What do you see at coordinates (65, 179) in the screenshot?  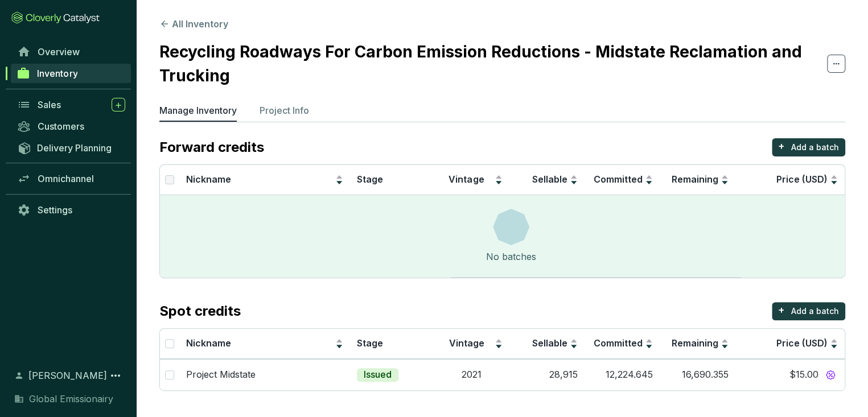 I see `span: Omnichannel` at bounding box center [65, 179].